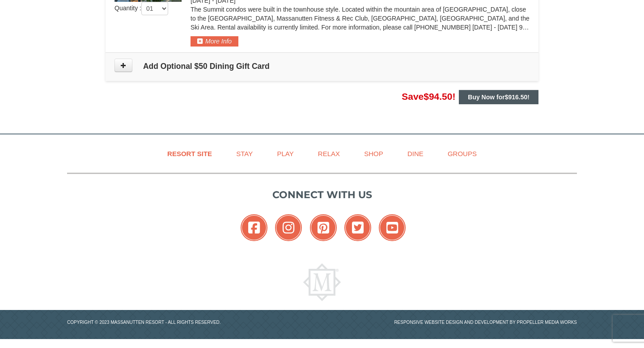 The height and width of the screenshot is (348, 644). I want to click on span: Save !, so click(429, 96).